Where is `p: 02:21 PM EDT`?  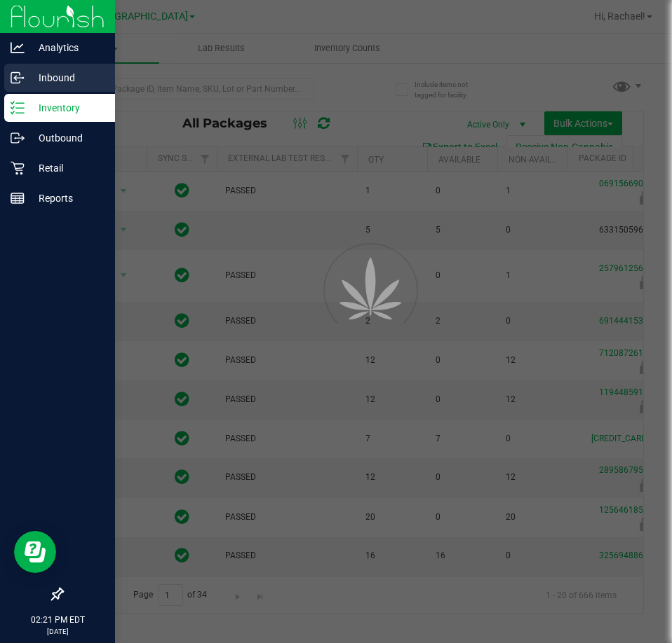
p: 02:21 PM EDT is located at coordinates (58, 620).